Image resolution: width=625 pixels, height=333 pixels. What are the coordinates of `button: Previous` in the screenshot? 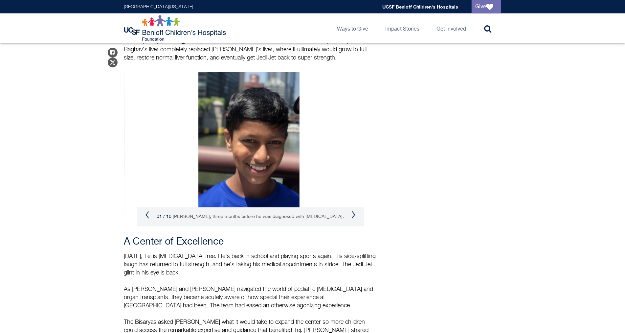 It's located at (147, 215).